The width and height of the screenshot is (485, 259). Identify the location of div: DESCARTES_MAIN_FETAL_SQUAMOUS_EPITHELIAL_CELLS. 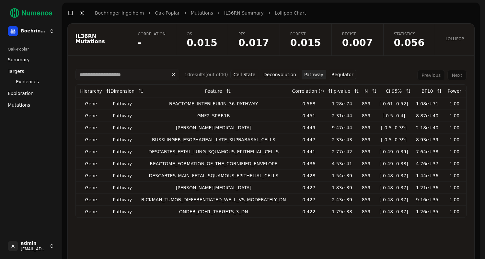
(214, 176).